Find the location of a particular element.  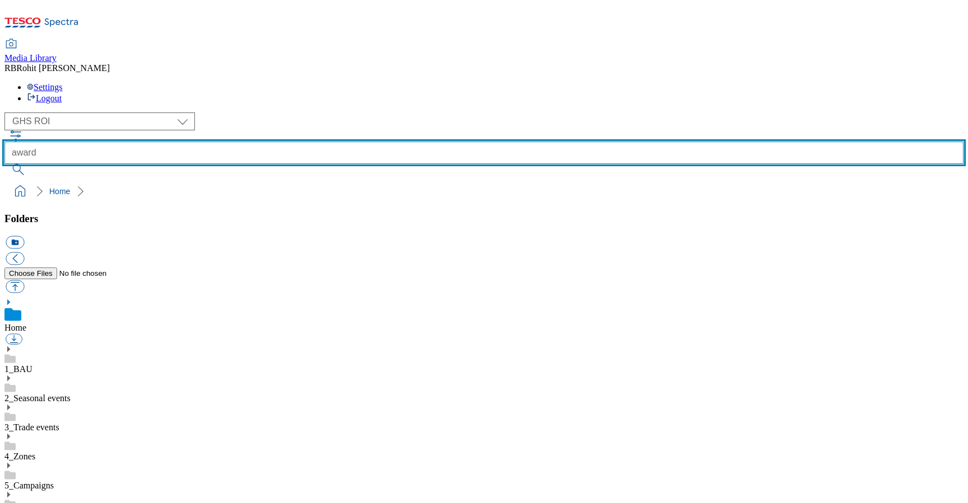

a: 5_Campaigns is located at coordinates (29, 486).